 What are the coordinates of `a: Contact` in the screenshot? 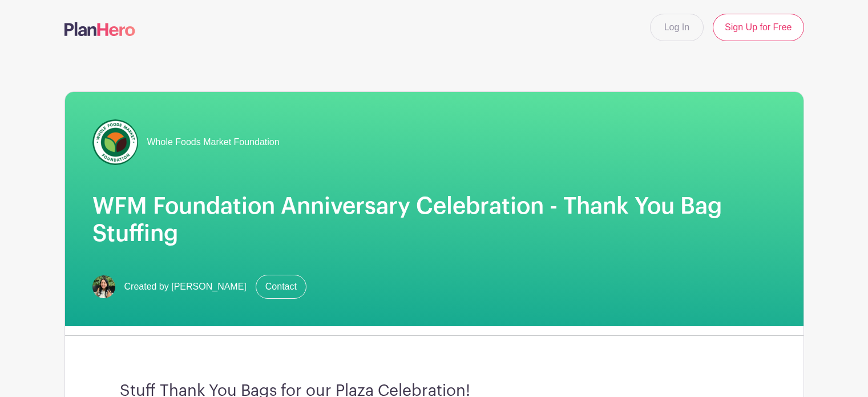 It's located at (281, 286).